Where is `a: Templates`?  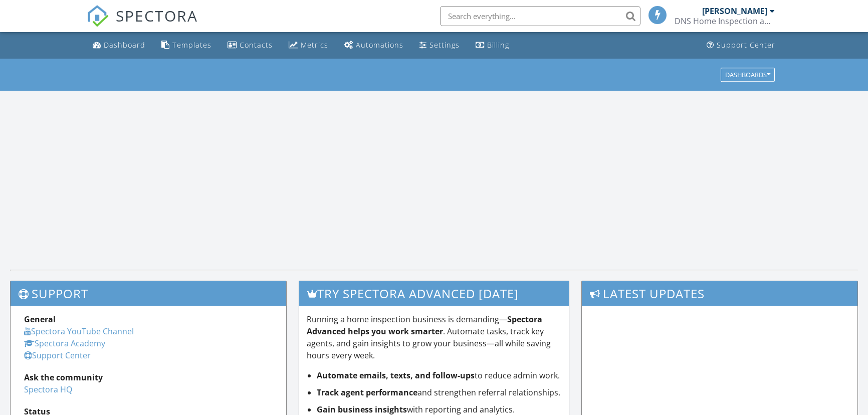
a: Templates is located at coordinates (186, 45).